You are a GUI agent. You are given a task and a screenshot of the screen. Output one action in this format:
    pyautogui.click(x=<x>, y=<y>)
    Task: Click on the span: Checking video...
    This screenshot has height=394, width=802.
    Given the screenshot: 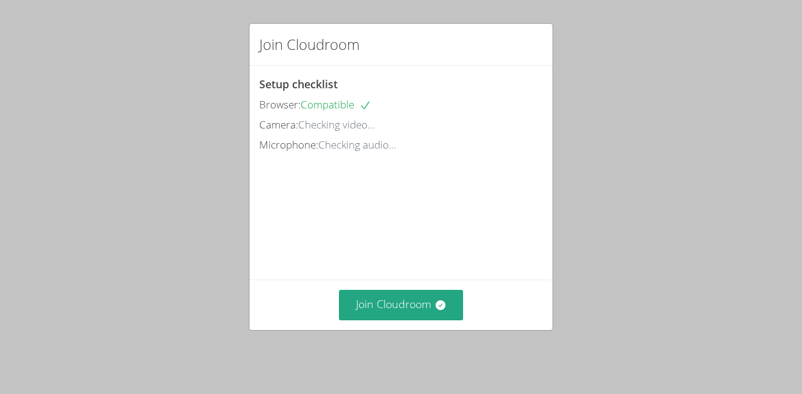 What is the action you would take?
    pyautogui.click(x=336, y=124)
    